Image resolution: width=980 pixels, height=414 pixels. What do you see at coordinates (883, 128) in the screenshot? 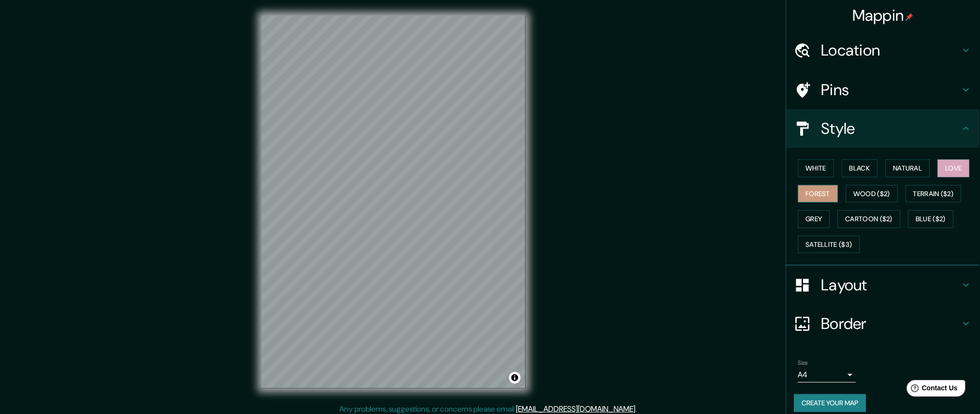
I see `div: Style` at bounding box center [883, 128].